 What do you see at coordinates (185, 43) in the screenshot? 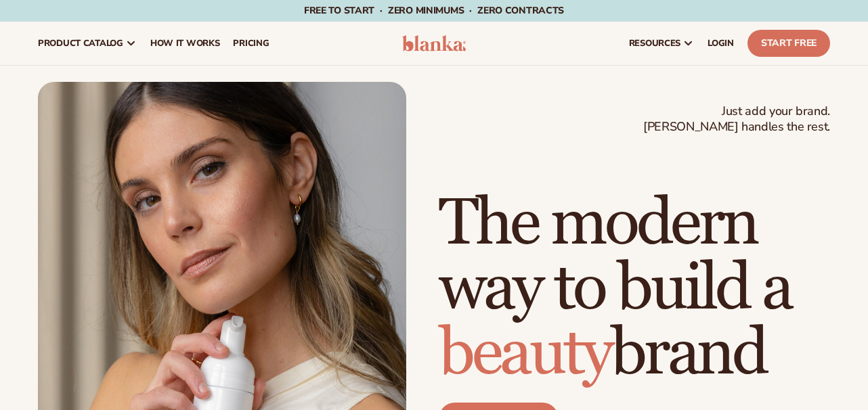
I see `a: How It Works` at bounding box center [185, 43].